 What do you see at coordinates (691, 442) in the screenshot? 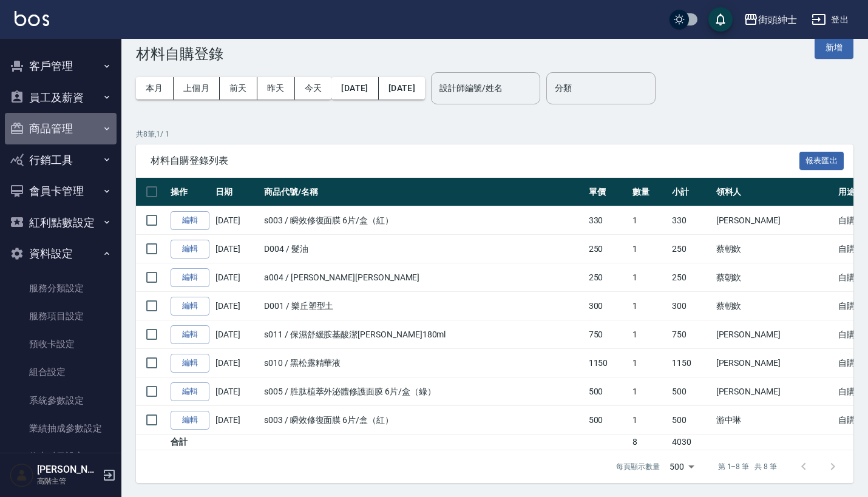
I see `td: 4030` at bounding box center [691, 442].